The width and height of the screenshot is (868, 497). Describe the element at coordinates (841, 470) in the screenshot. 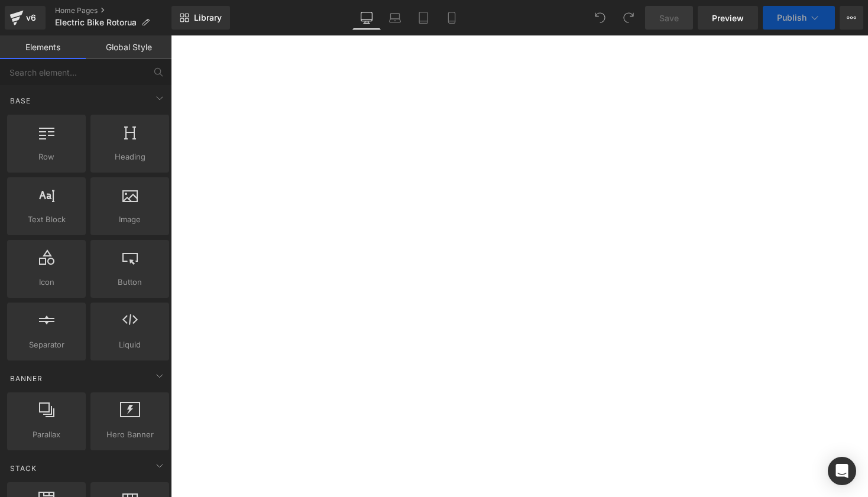

I see `div: Open Intercom Messenger` at that location.